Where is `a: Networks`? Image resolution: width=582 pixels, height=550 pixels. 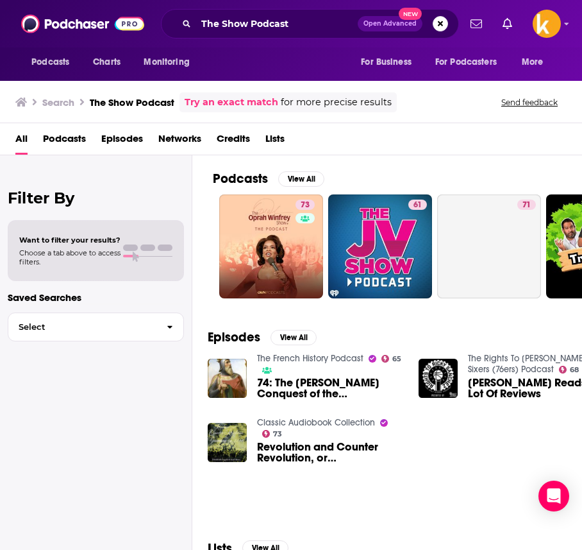
a: Networks is located at coordinates (180, 141).